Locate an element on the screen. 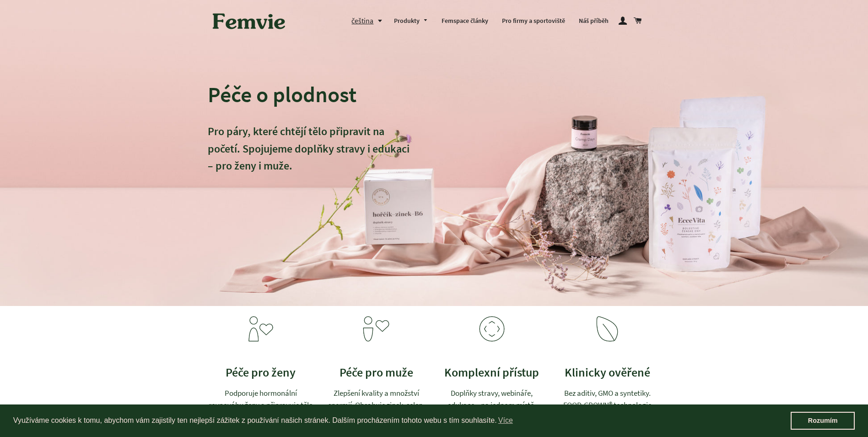 This screenshot has width=868, height=437. a: dismiss cookie message is located at coordinates (823, 421).